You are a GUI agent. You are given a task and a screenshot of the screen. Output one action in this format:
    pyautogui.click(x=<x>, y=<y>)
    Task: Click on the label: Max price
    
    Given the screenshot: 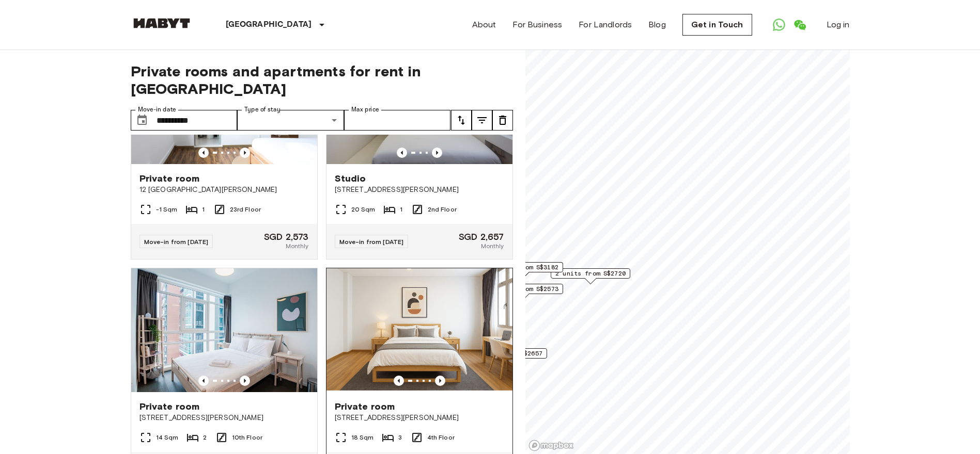 What is the action you would take?
    pyautogui.click(x=365, y=109)
    